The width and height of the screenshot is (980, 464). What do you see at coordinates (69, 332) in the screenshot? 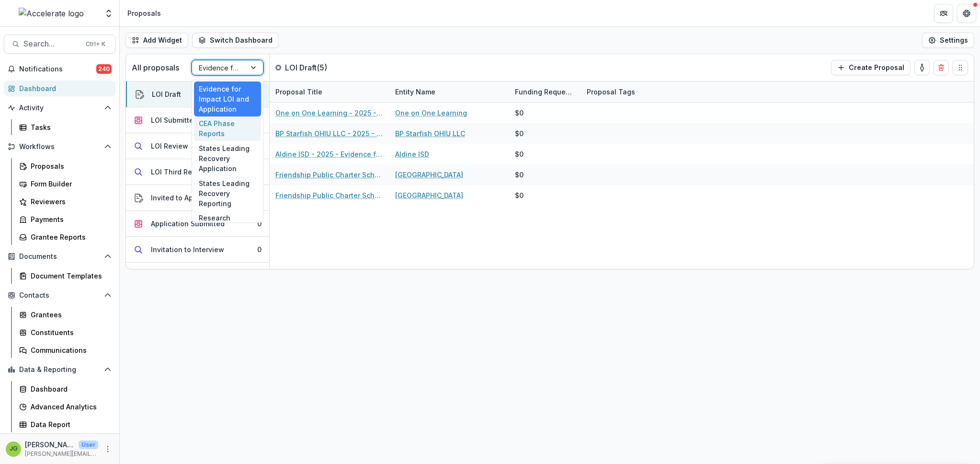
I see `div: Constituents` at bounding box center [69, 332].